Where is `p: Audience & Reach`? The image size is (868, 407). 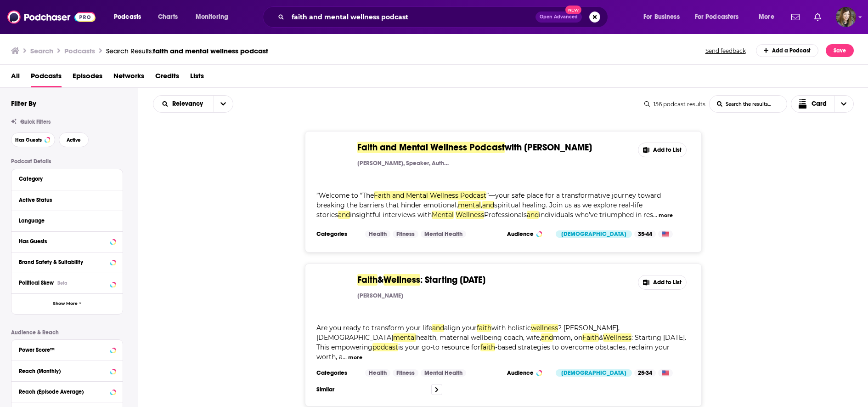
p: Audience & Reach is located at coordinates (67, 333).